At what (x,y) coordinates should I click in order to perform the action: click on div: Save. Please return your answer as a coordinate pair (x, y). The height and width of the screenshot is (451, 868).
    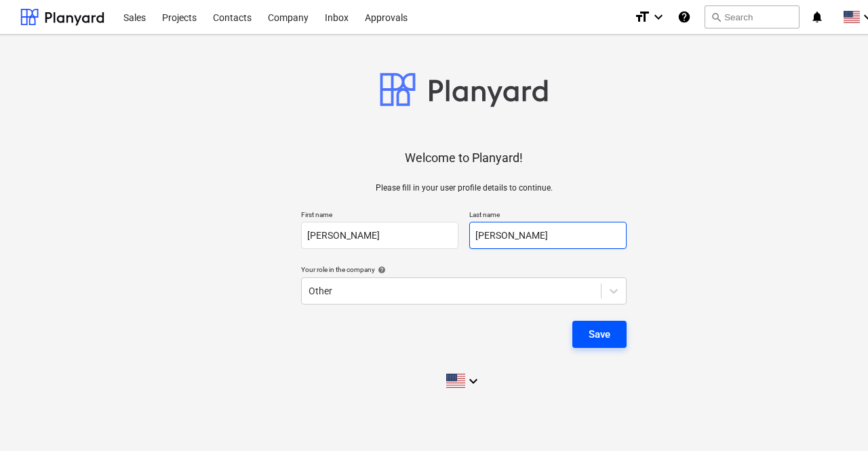
    Looking at the image, I should click on (600, 334).